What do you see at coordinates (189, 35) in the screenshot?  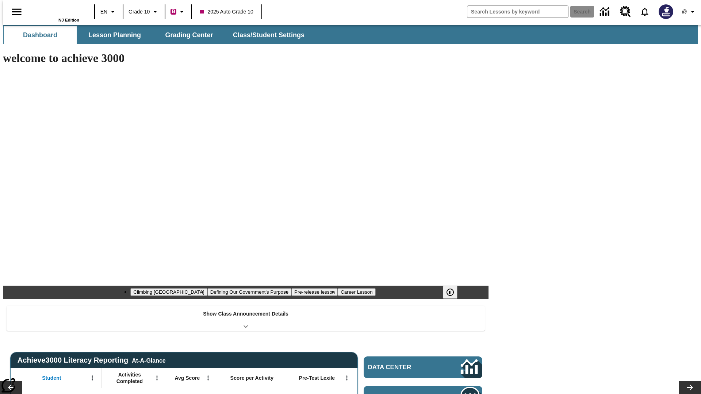 I see `button: Grading Center` at bounding box center [189, 35].